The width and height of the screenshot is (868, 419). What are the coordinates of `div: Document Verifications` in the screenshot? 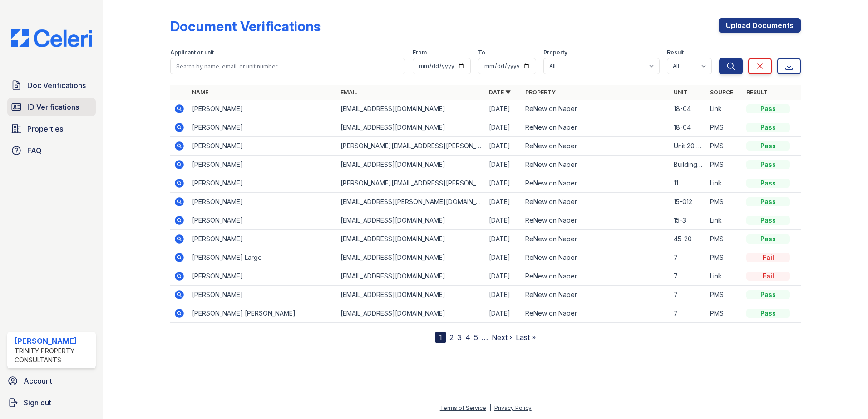 It's located at (245, 26).